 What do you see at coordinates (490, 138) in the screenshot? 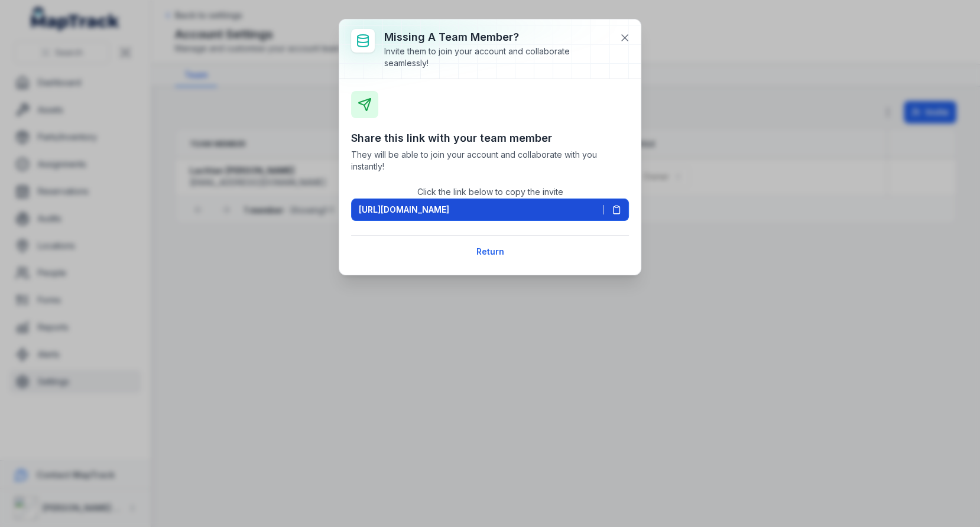
I see `h3: Share this link with your team member` at bounding box center [490, 138].